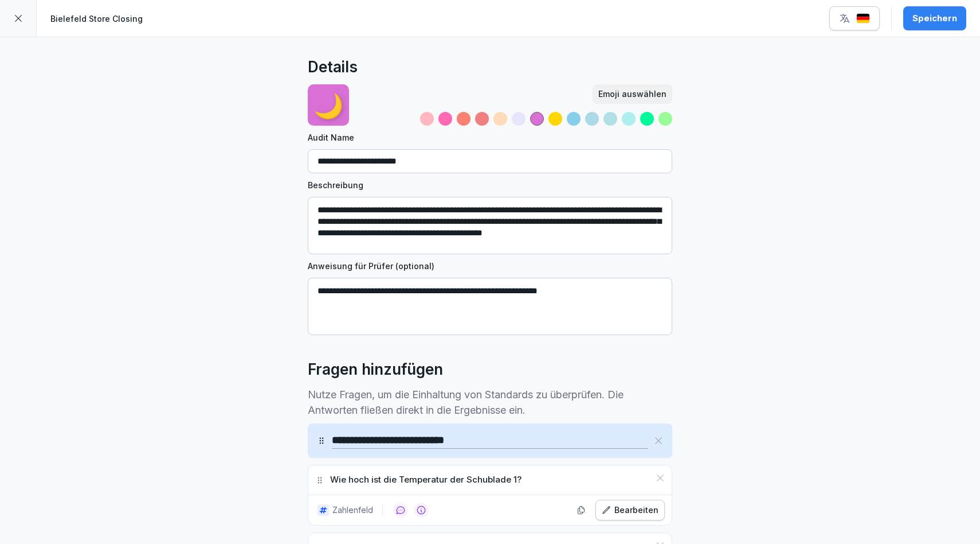  I want to click on div: Speichern, so click(935, 18).